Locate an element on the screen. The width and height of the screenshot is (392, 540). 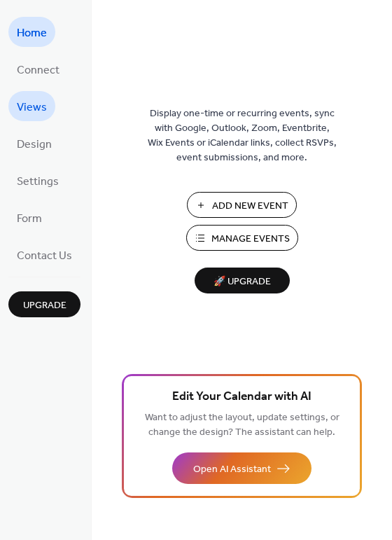
a: Views is located at coordinates (32, 106).